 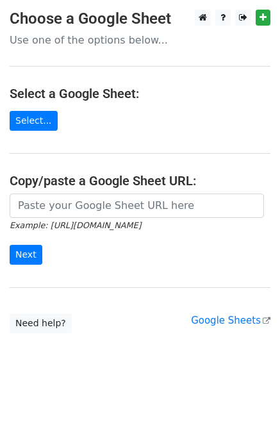 What do you see at coordinates (140, 40) in the screenshot?
I see `p: Use one of the options below...` at bounding box center [140, 40].